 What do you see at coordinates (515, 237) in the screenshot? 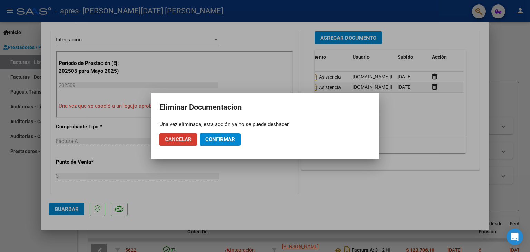
I see `div: Open Intercom Messenger` at bounding box center [515, 237].